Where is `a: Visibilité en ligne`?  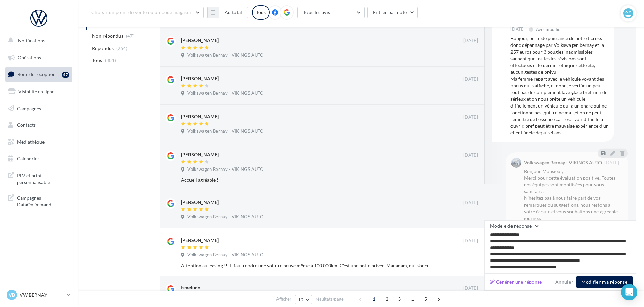 a: Visibilité en ligne is located at coordinates (39, 92).